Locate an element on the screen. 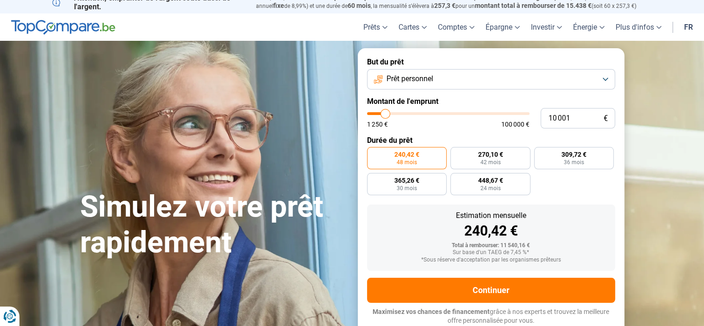 The image size is (704, 326). span: 24 mois is located at coordinates (491, 188).